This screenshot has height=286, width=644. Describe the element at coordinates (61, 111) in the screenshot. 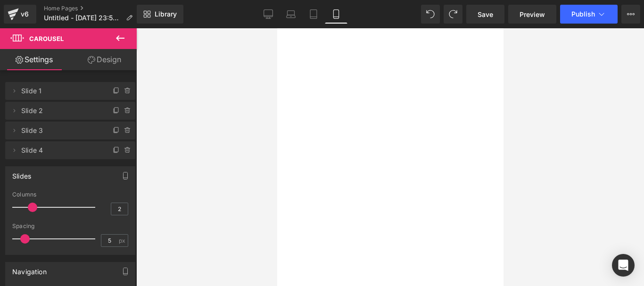

I see `span: Slide 2` at that location.